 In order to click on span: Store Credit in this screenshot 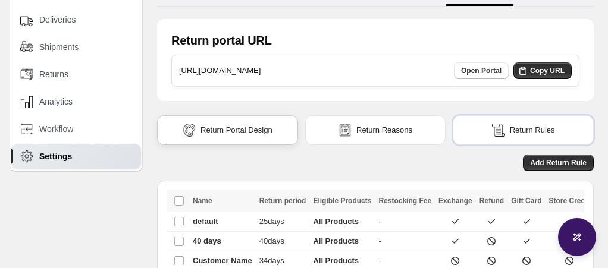, I will do `click(568, 201)`.